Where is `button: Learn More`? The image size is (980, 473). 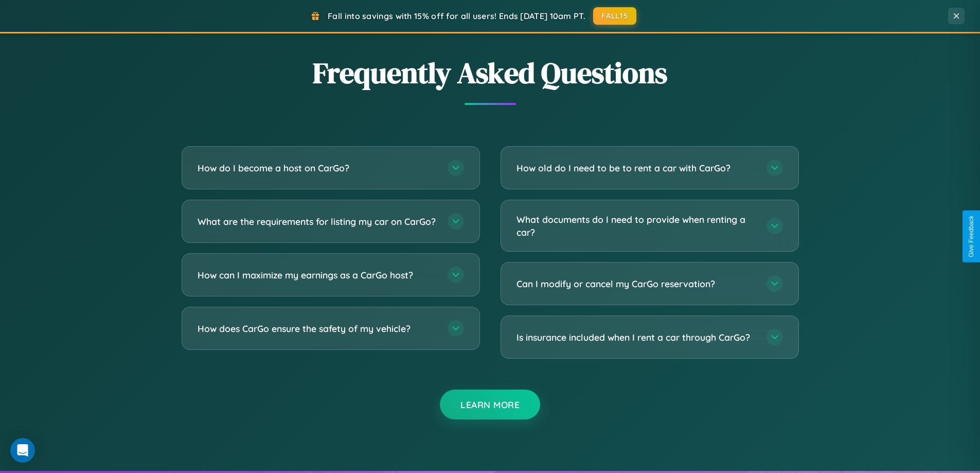 button: Learn More is located at coordinates (490, 405).